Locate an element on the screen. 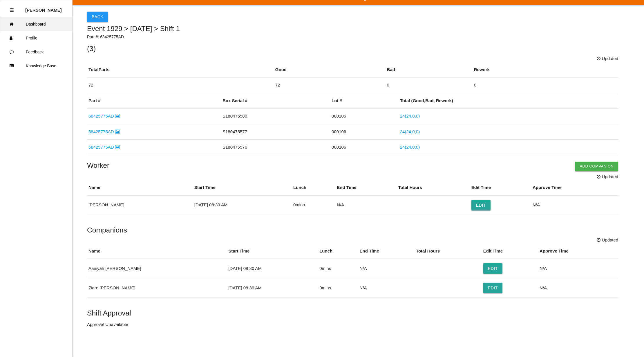 Image resolution: width=644 pixels, height=357 pixels. p: Approval Unavailable is located at coordinates (352, 325).